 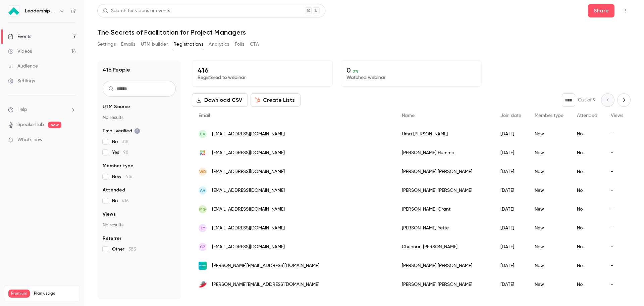 What do you see at coordinates (20, 52) in the screenshot?
I see `div: Videos` at bounding box center [20, 52].